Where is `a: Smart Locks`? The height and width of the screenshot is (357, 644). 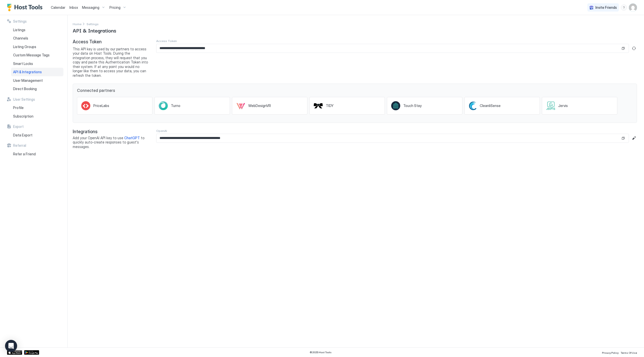 a: Smart Locks is located at coordinates (37, 63).